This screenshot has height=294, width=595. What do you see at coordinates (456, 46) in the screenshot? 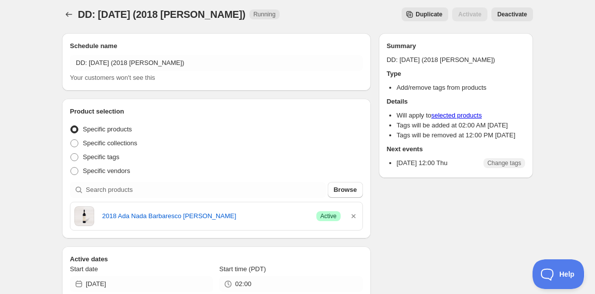
I see `h2: Summary` at bounding box center [456, 46].